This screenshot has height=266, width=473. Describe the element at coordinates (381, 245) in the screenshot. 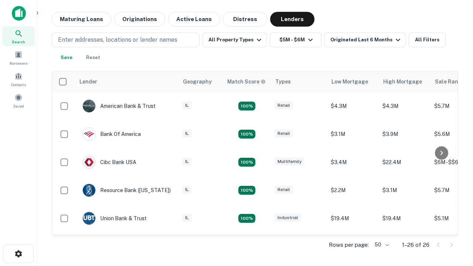

I see `div: 50` at that location.